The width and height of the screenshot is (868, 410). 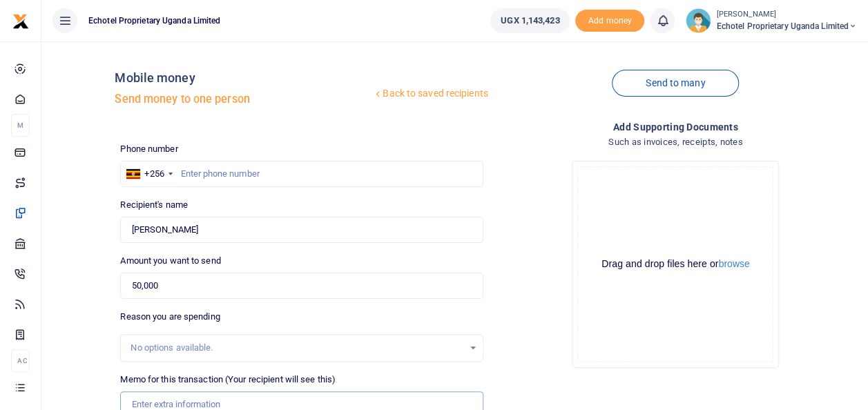 What do you see at coordinates (243, 99) in the screenshot?
I see `h5: Send money to one person` at bounding box center [243, 99].